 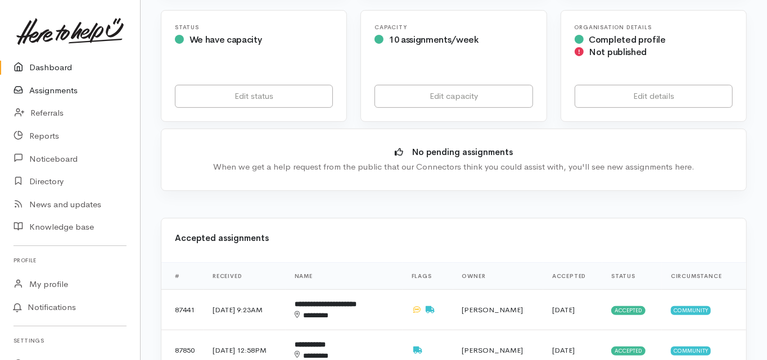 What do you see at coordinates (653, 96) in the screenshot?
I see `a: Edit details` at bounding box center [653, 96].